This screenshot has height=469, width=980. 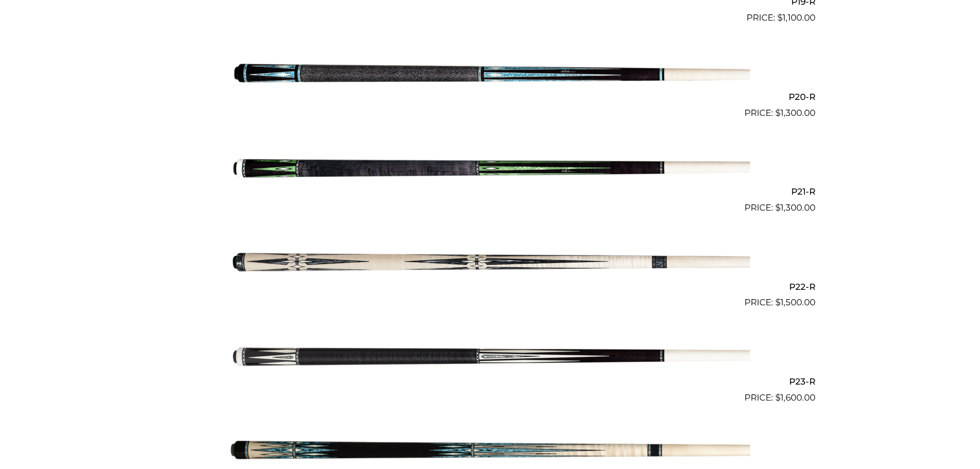 What do you see at coordinates (490, 262) in the screenshot?
I see `img: P22-R` at bounding box center [490, 262].